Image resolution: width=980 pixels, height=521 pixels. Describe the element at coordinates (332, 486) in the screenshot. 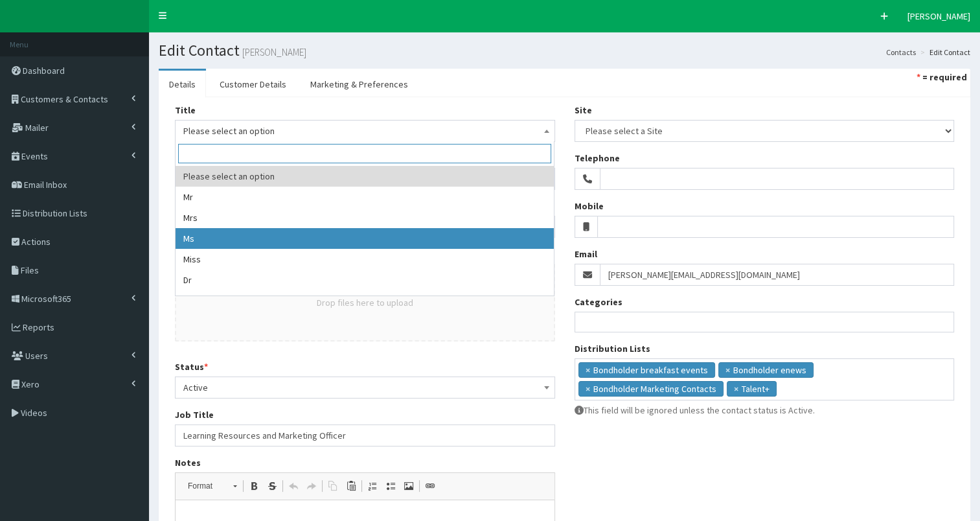

I see `a: Copy (Ctrl+C)` at that location.